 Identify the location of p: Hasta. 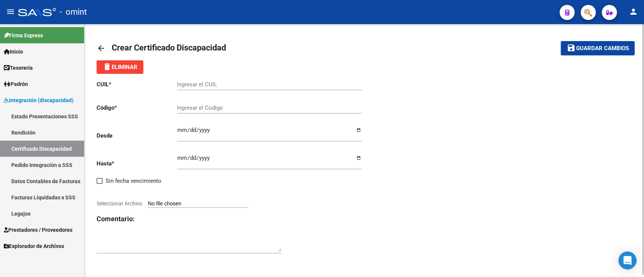
(136, 163).